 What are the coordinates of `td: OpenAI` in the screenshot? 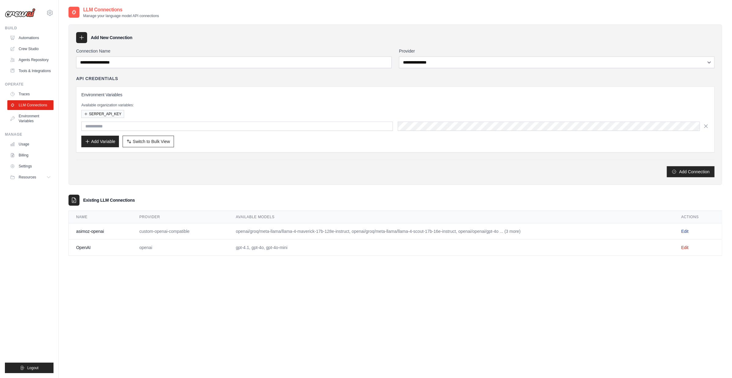 It's located at (100, 248).